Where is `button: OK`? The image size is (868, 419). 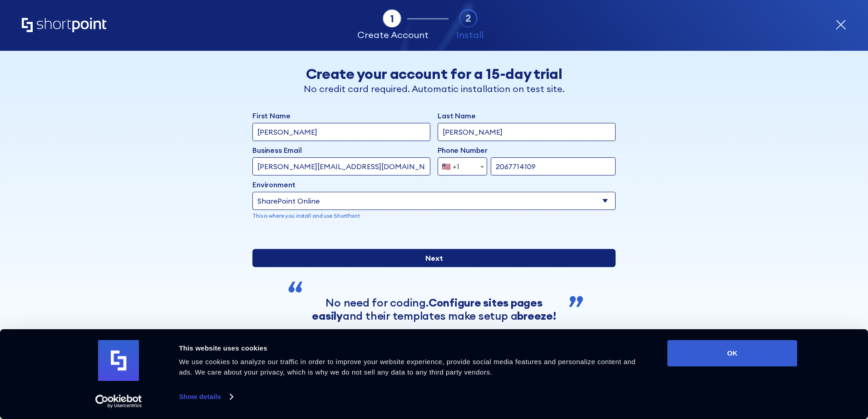
button: OK is located at coordinates (732, 353).